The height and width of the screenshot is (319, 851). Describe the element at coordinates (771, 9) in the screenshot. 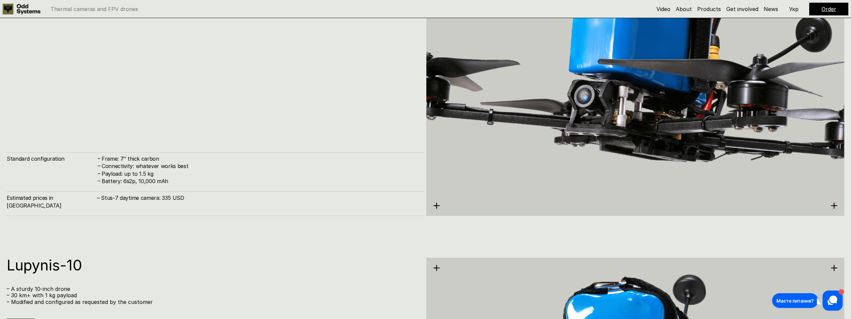

I see `a: News` at that location.